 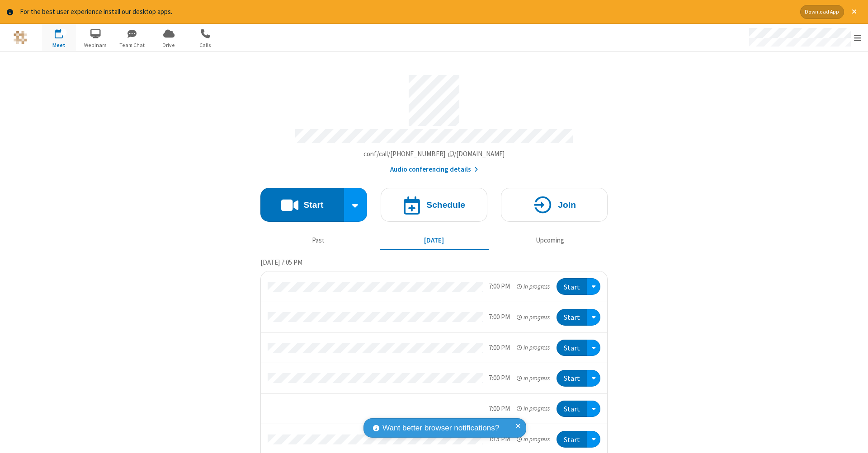 What do you see at coordinates (434, 154) in the screenshot?
I see `button: Copy my meeting room linkCopy my meeting room link` at bounding box center [434, 154].